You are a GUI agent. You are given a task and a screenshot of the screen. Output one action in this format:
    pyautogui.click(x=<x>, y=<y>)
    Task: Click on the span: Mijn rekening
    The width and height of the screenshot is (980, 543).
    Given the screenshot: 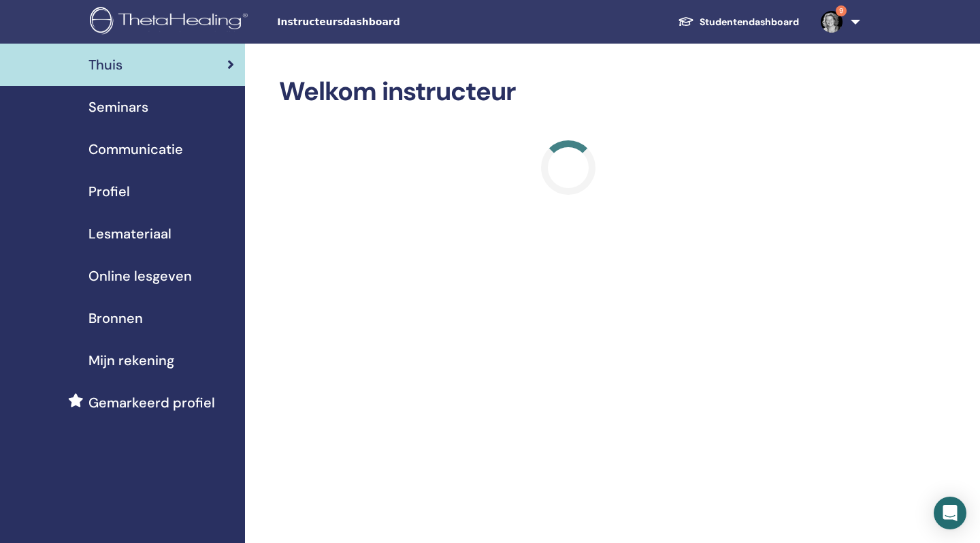 What is the action you would take?
    pyautogui.click(x=131, y=360)
    